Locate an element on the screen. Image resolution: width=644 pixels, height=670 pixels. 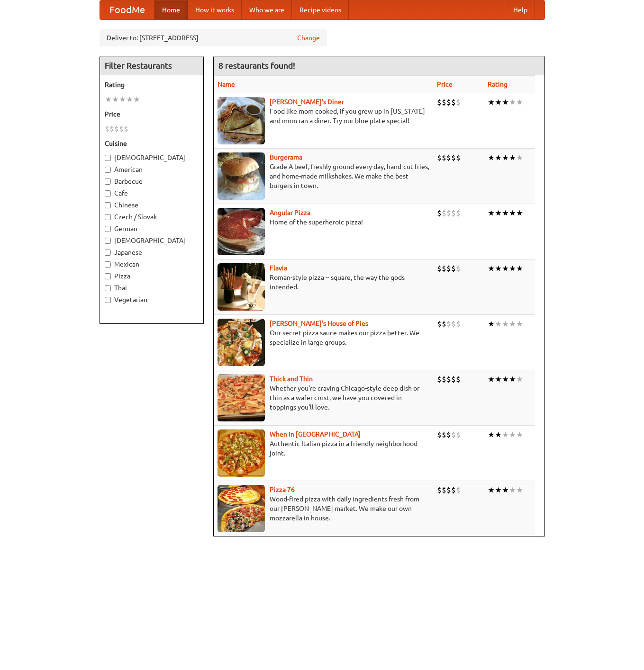
a: Thick and Thin is located at coordinates (291, 379).